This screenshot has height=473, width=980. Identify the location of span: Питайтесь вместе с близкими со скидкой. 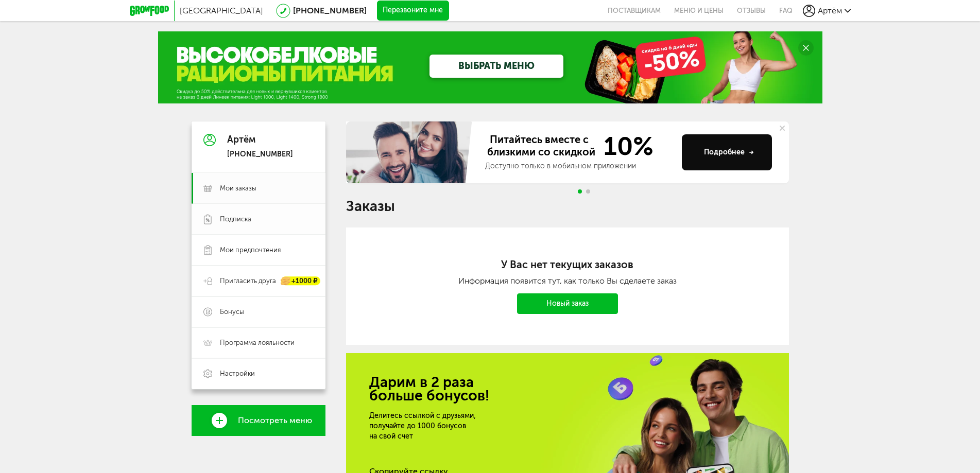
(541, 146).